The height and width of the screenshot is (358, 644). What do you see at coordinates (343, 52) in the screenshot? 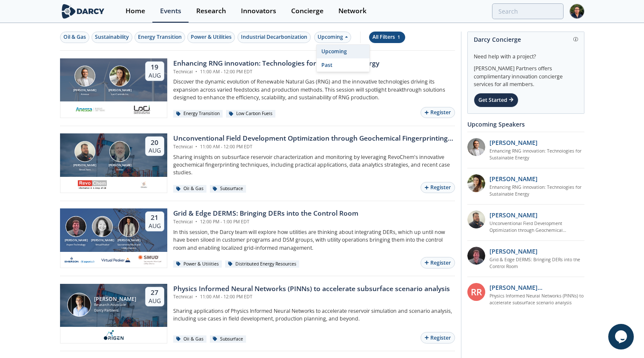
I see `div: Upcoming` at bounding box center [343, 52].